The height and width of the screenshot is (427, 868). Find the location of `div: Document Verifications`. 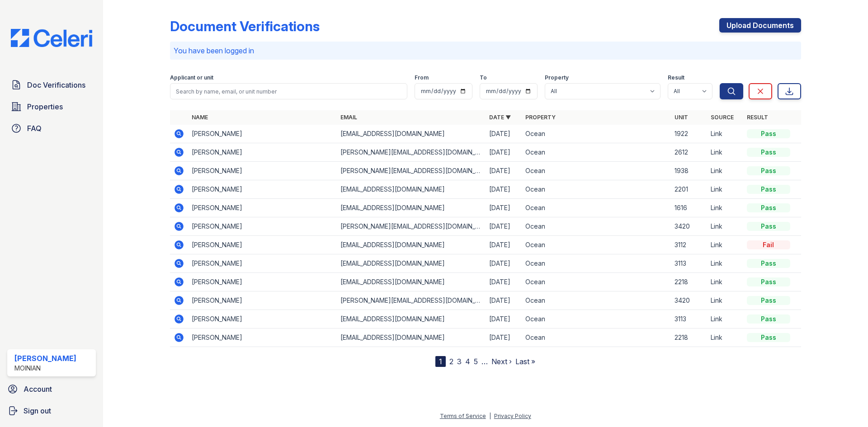

div: Document Verifications is located at coordinates (245, 26).